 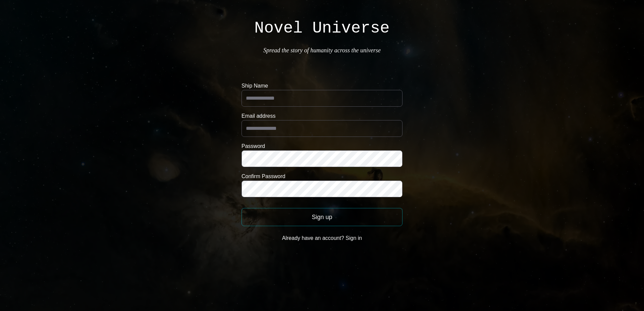 I want to click on label: Ship Name, so click(x=322, y=86).